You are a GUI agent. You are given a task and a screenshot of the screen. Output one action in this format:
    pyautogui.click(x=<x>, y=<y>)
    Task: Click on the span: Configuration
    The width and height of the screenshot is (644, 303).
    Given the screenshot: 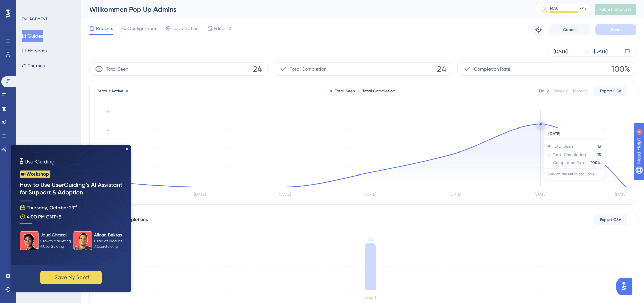 What is the action you would take?
    pyautogui.click(x=143, y=29)
    